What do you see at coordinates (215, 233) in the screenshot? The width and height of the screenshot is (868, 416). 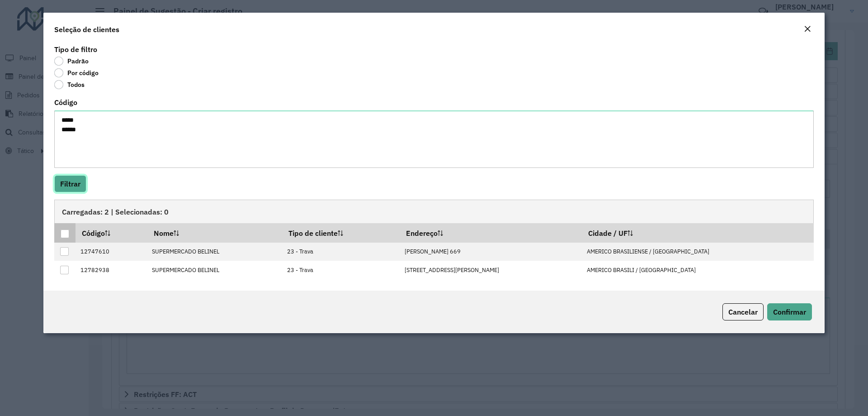 I see `th: Nome` at bounding box center [215, 233].